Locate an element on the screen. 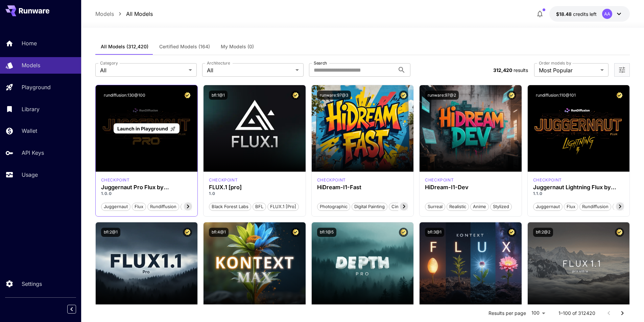  h3: FLUX.1 [pro] is located at coordinates (254, 187).